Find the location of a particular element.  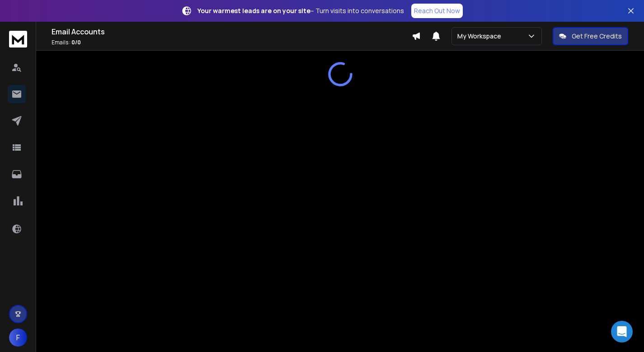

button: F is located at coordinates (18, 337).